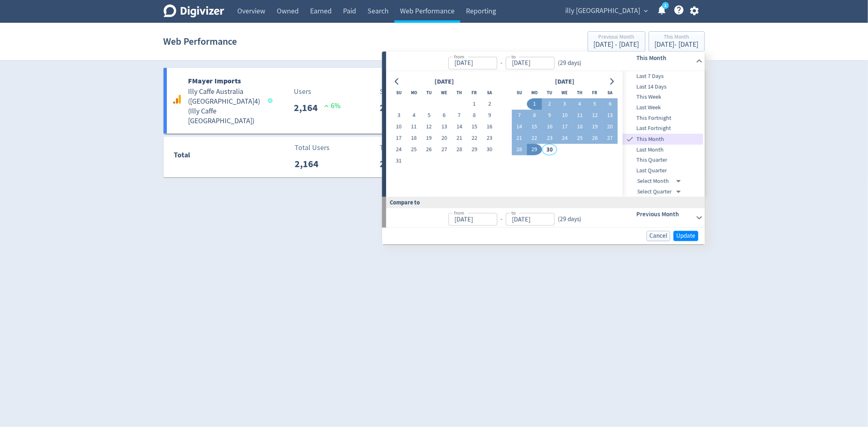 This screenshot has height=427, width=868. I want to click on button: 29, so click(474, 150).